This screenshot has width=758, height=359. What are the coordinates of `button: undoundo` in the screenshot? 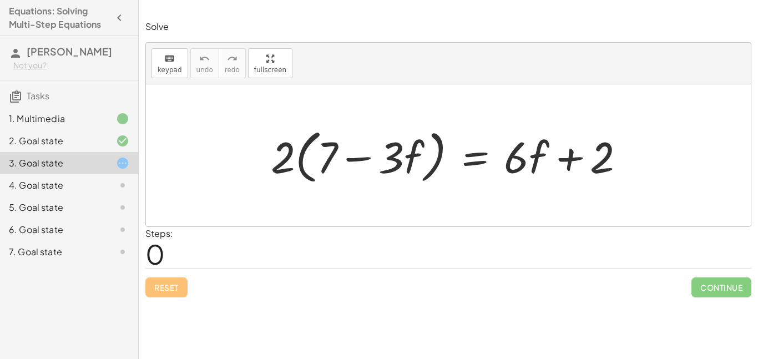 It's located at (205, 63).